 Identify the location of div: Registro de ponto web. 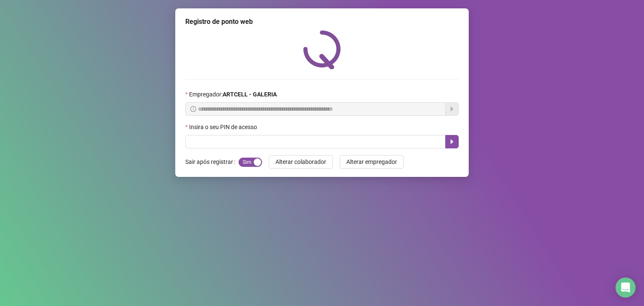
(322, 22).